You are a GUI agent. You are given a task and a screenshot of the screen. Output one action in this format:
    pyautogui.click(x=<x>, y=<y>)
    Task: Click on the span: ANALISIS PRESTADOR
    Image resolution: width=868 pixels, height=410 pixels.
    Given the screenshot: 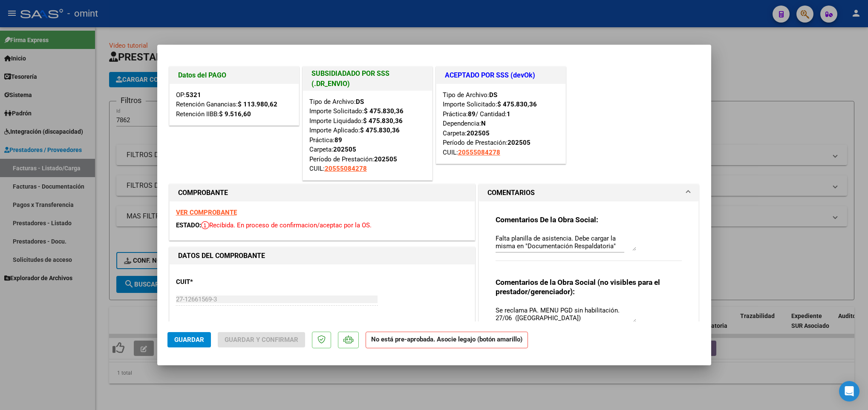 What is the action you would take?
    pyautogui.click(x=208, y=325)
    